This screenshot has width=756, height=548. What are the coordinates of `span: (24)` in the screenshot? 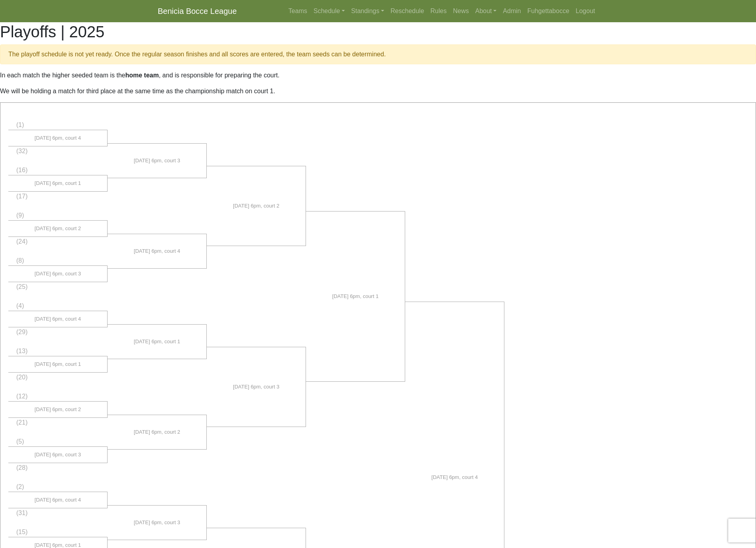 It's located at (22, 241).